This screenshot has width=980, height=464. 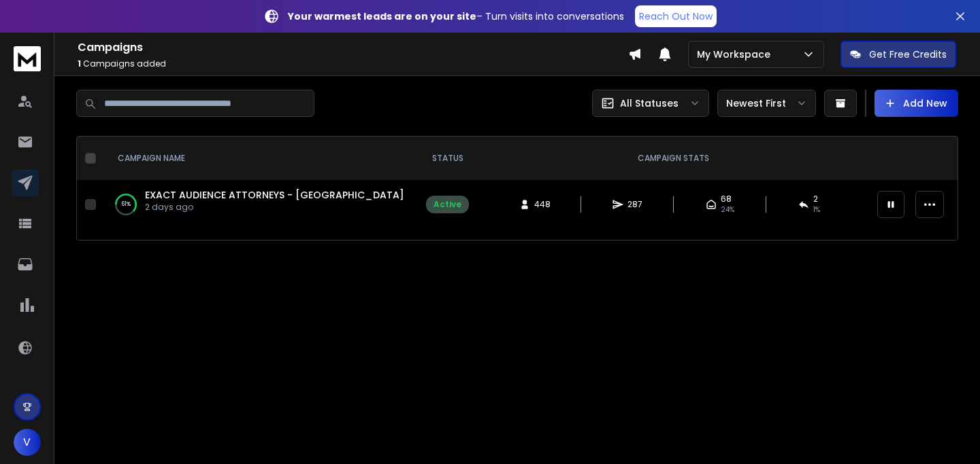 I want to click on img: logo, so click(x=27, y=59).